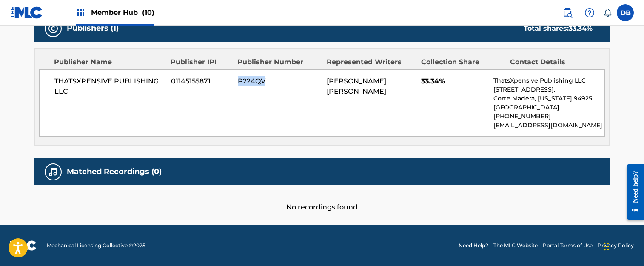 The image size is (644, 266). What do you see at coordinates (590, 13) in the screenshot?
I see `div: Help` at bounding box center [590, 13].